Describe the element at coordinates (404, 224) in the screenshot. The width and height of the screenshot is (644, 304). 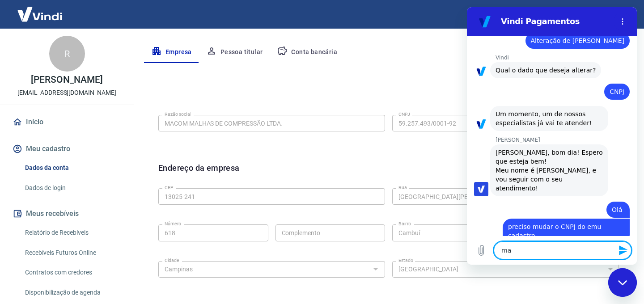
I see `label: Bairro` at that location.